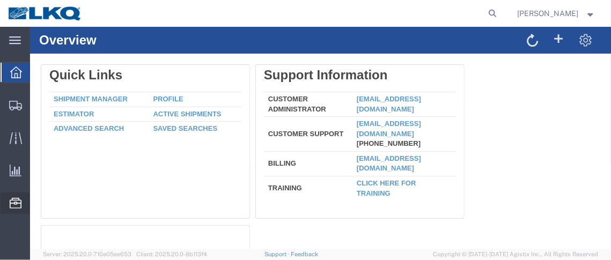 The image size is (611, 260). What do you see at coordinates (45, 13) in the screenshot?
I see `img: logo` at bounding box center [45, 13].